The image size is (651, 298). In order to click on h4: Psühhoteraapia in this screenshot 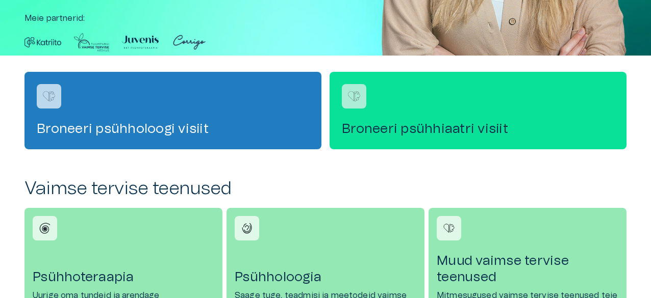, I will do `click(123, 277)`.